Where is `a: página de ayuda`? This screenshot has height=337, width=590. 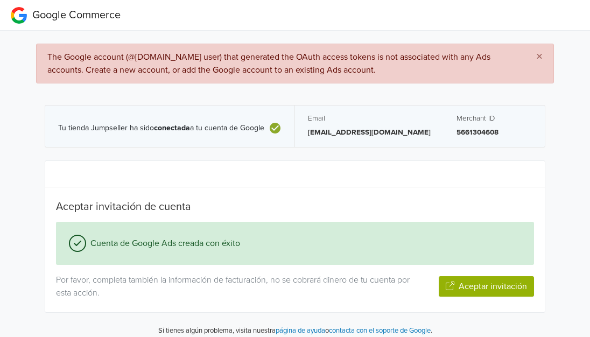
a: página de ayuda is located at coordinates (300, 330).